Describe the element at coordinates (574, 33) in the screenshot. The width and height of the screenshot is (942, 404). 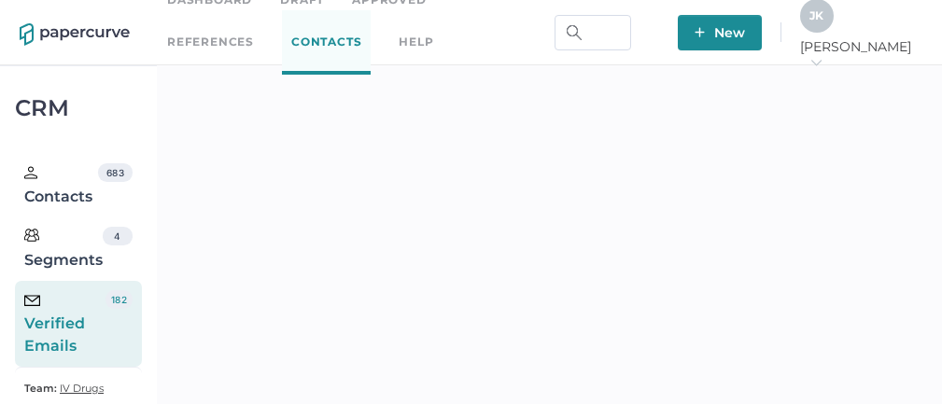
I see `img: search.bf03fe8b.svg` at that location.